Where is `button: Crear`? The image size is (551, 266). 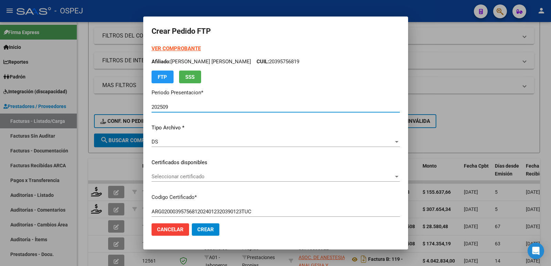 button: Crear is located at coordinates (206, 230).